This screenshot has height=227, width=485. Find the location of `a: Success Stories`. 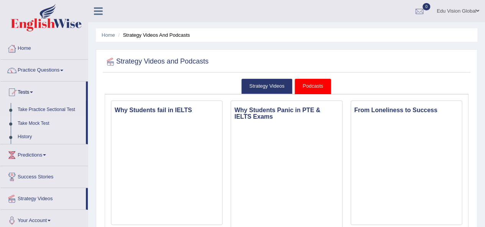

a: Success Stories is located at coordinates (44, 176).